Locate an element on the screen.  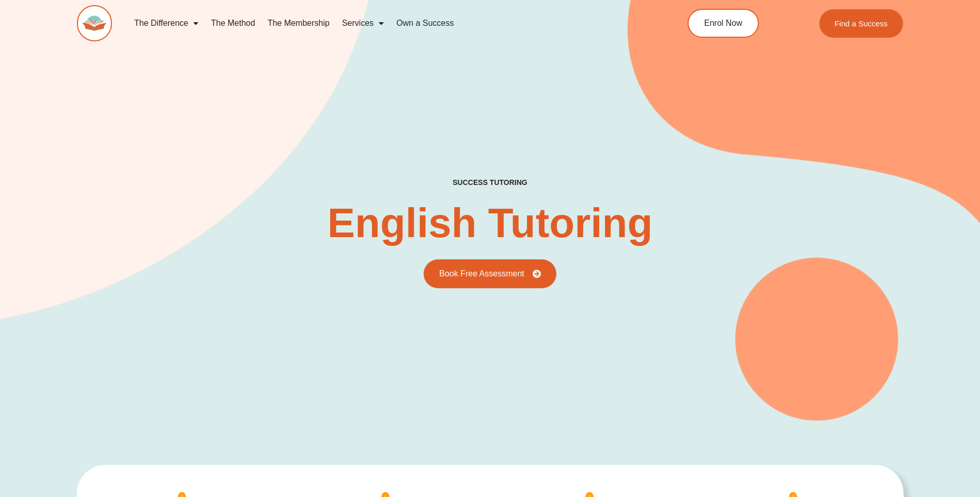
a: The Membership is located at coordinates (298, 23).